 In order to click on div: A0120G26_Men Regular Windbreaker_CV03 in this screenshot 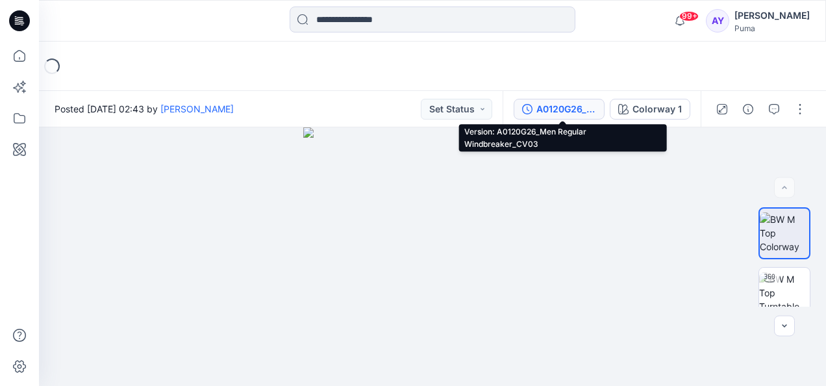, I will do `click(566, 109)`.